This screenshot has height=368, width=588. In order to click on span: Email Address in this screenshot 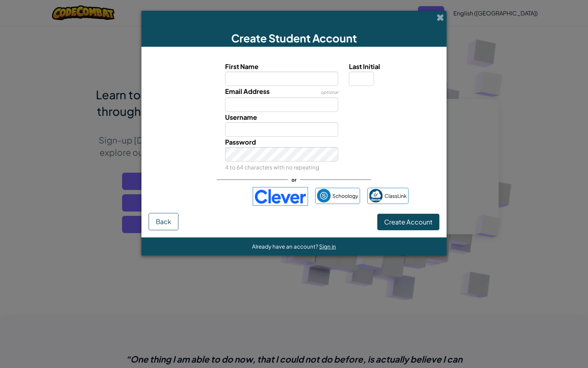, I will do `click(247, 91)`.